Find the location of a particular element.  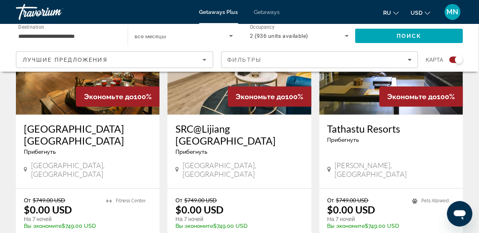

span: Getaways is located at coordinates (267, 12).